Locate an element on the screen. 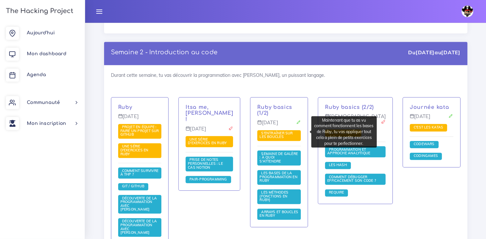 Image resolution: width=486 pixels, height=239 pixels. a: Les Hash is located at coordinates (338, 166).